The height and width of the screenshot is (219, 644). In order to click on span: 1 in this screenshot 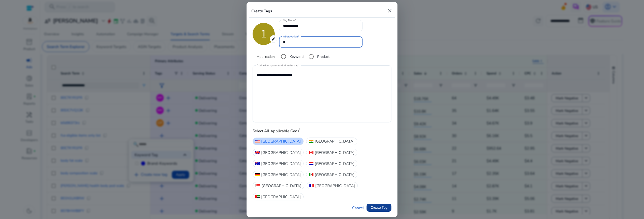, I will do `click(264, 34)`.